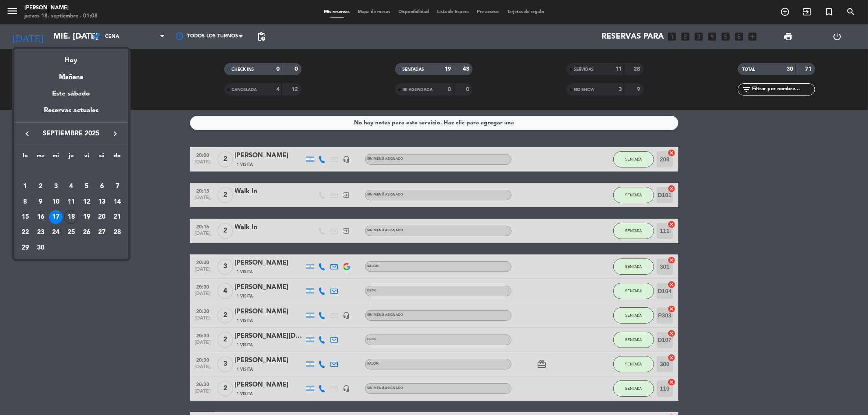 The height and width of the screenshot is (415, 868). I want to click on button: keyboard_arrow_right, so click(115, 133).